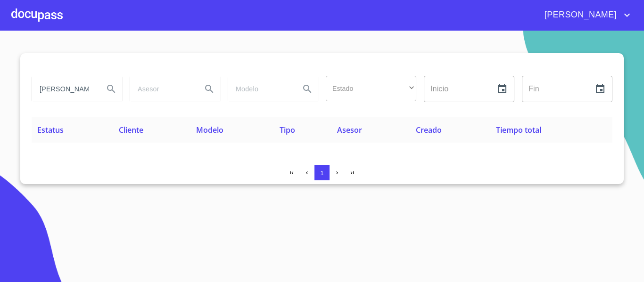  What do you see at coordinates (210, 130) in the screenshot?
I see `span: Modelo` at bounding box center [210, 130].